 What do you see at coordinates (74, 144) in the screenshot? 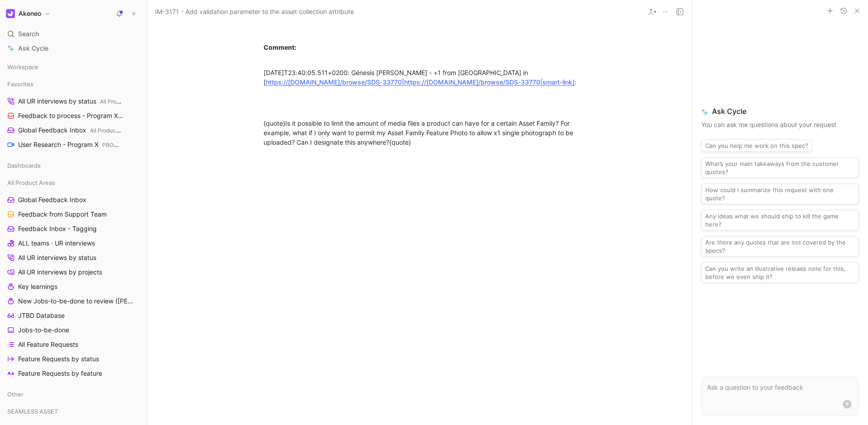
I see `a: User Research - Program XPROGRAM X` at bounding box center [74, 144].